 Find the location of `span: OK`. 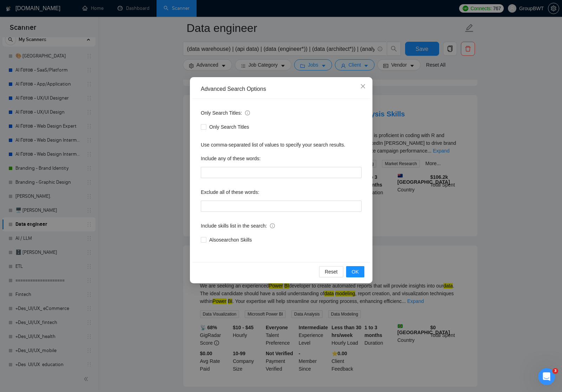

span: OK is located at coordinates (355, 272).